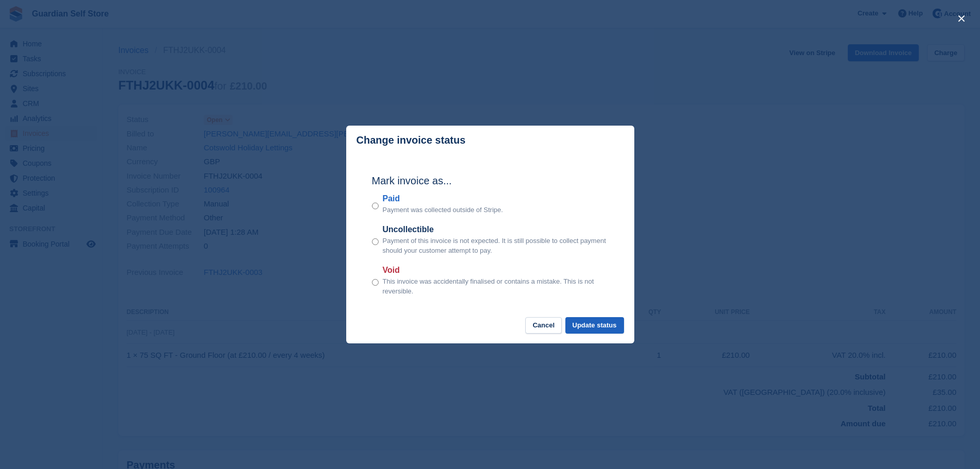  Describe the element at coordinates (543, 325) in the screenshot. I see `button: Cancel` at that location.